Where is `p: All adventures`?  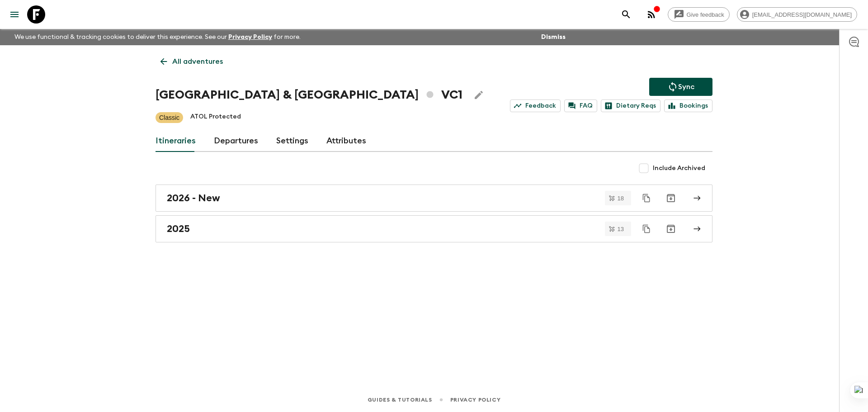 p: All adventures is located at coordinates (198, 62).